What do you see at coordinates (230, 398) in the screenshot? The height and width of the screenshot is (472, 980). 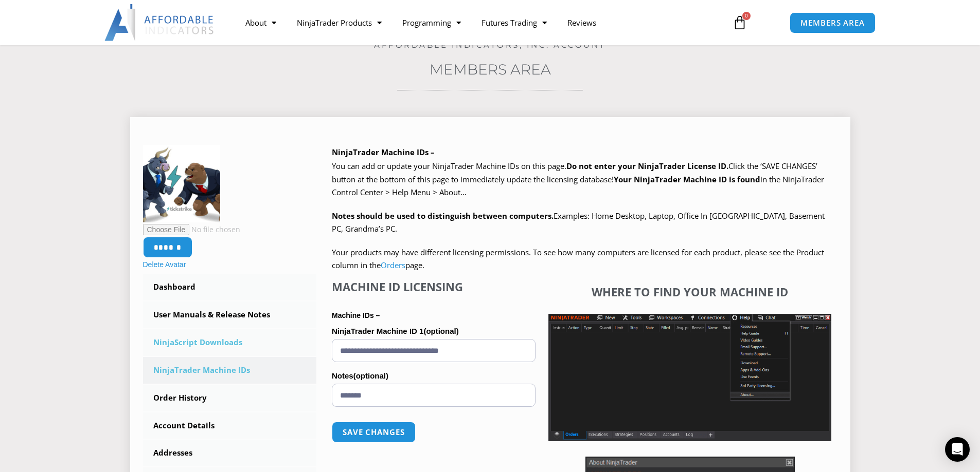 I see `a: Order History` at bounding box center [230, 398].